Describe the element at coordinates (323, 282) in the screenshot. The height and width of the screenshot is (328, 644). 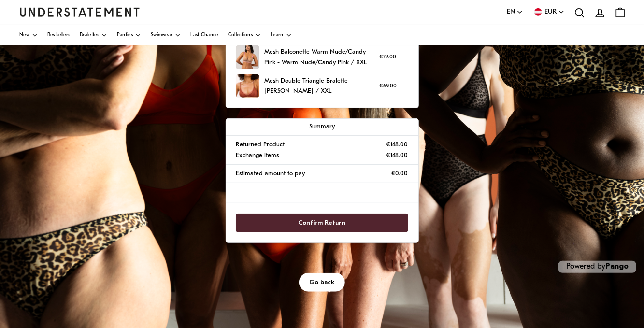
I see `span: Go back` at that location.